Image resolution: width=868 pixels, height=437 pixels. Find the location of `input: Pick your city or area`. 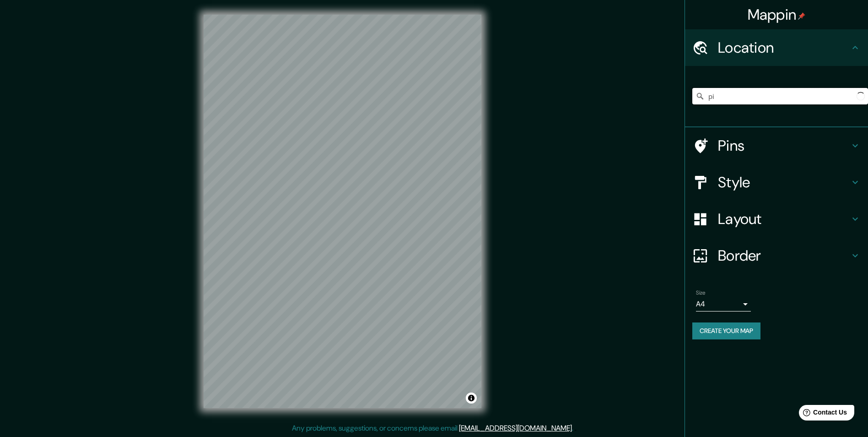

input: Pick your city or area is located at coordinates (780, 96).